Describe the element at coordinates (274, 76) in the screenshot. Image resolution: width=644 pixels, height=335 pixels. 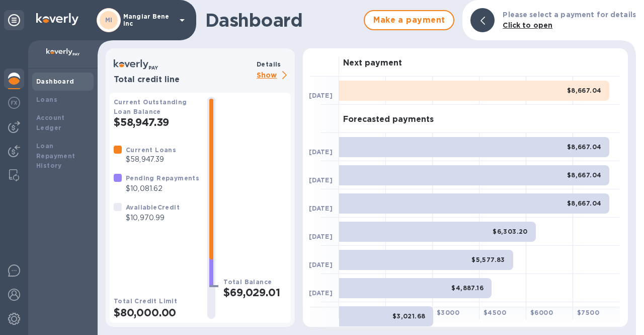
I see `p: Show` at that location.